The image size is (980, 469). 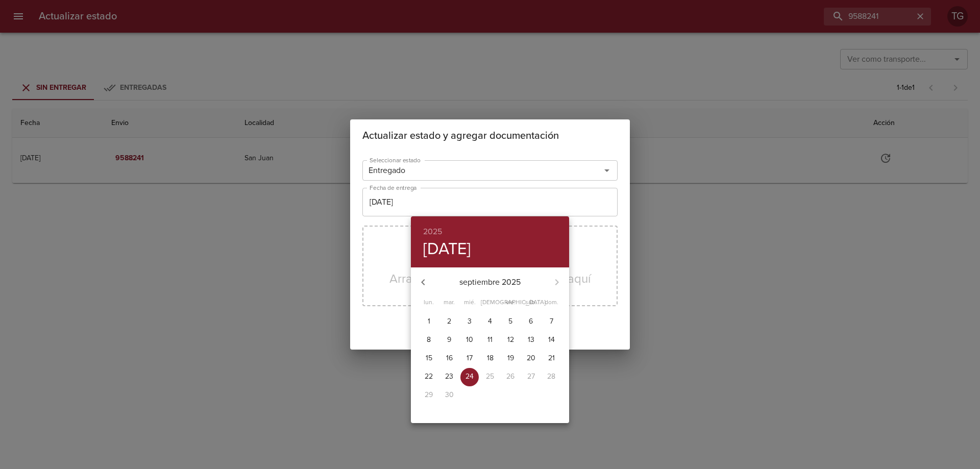 I want to click on button: 23, so click(x=449, y=377).